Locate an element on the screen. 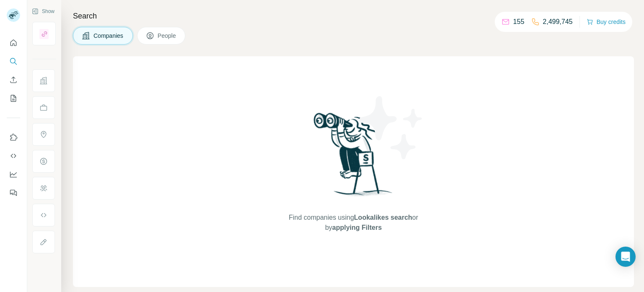 This screenshot has width=644, height=292. button: Enrich CSV is located at coordinates (13, 80).